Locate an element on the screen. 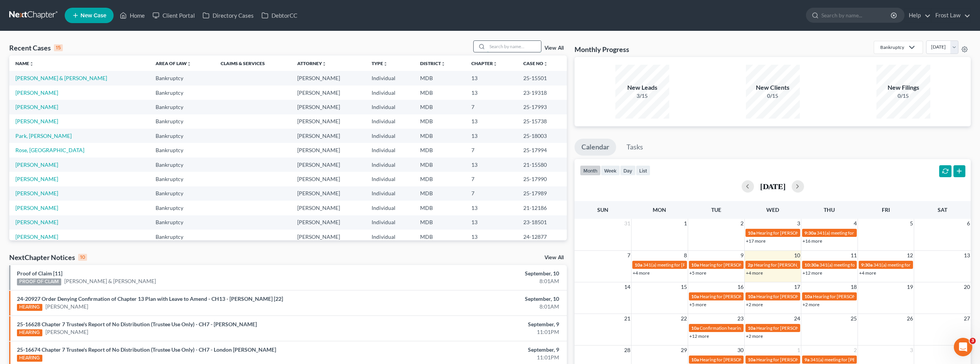 The image size is (980, 364). a: Area of Lawunfold_more is located at coordinates (173, 64).